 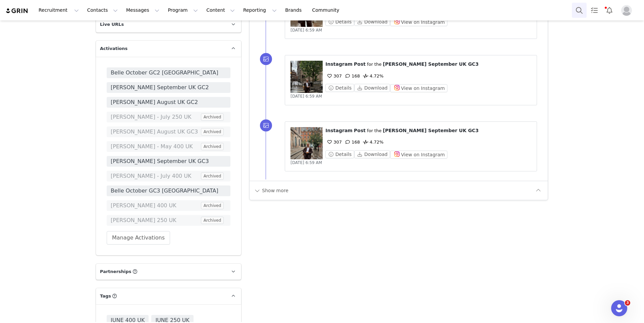 What do you see at coordinates (102, 10) in the screenshot?
I see `button: Contacts` at bounding box center [102, 10].